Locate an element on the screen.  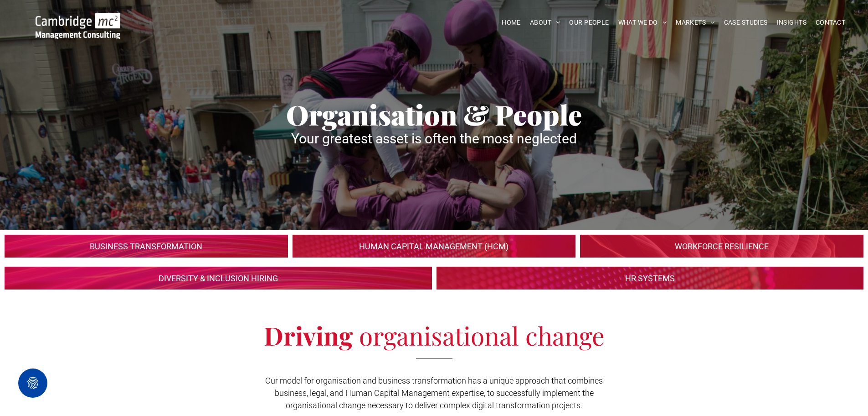
span: Driving is located at coordinates (308, 335).